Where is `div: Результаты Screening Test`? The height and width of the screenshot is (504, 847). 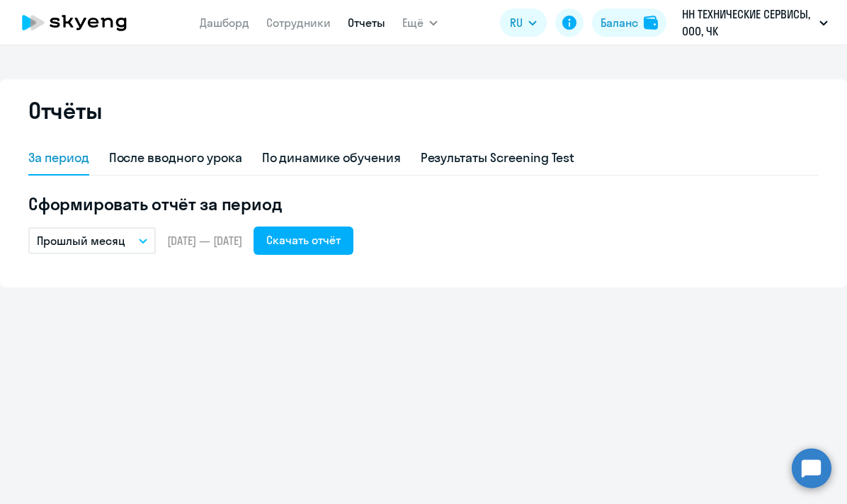 div: Результаты Screening Test is located at coordinates (498, 158).